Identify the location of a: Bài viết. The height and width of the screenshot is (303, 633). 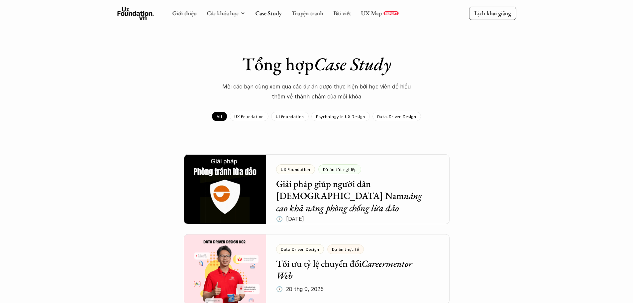
(342, 13).